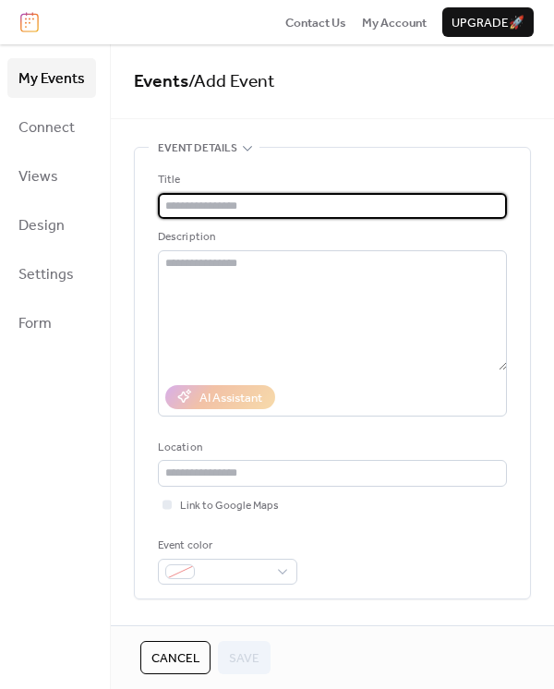  Describe the element at coordinates (30, 22) in the screenshot. I see `img: logo` at that location.